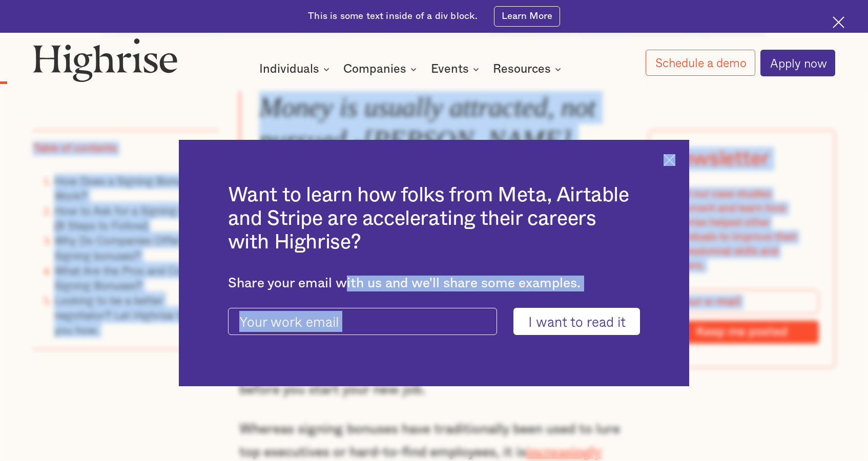 The width and height of the screenshot is (868, 461). What do you see at coordinates (434, 219) in the screenshot?
I see `h2: Want to learn how folks from Meta, Airtable and Stripe are accelerating their careers with Highrise?` at bounding box center [434, 219].